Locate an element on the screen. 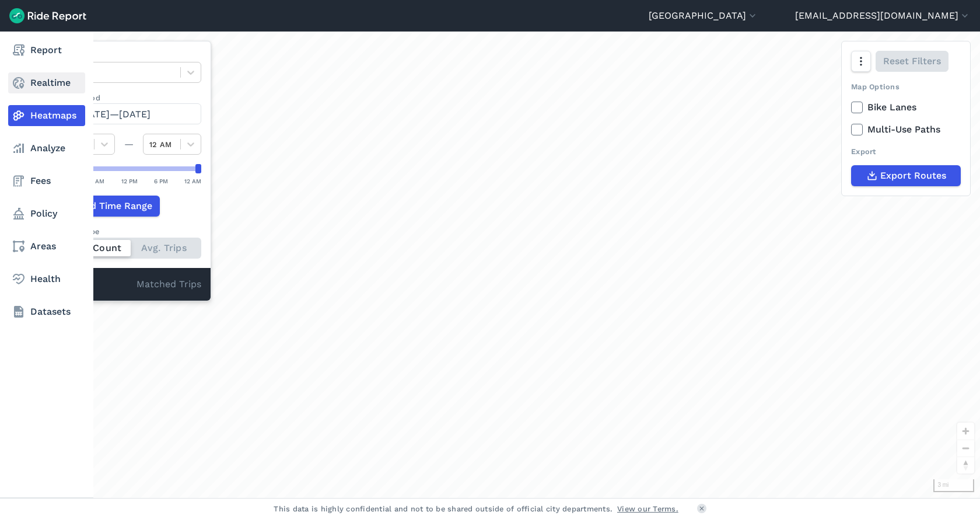  a: Report is located at coordinates (47, 50).